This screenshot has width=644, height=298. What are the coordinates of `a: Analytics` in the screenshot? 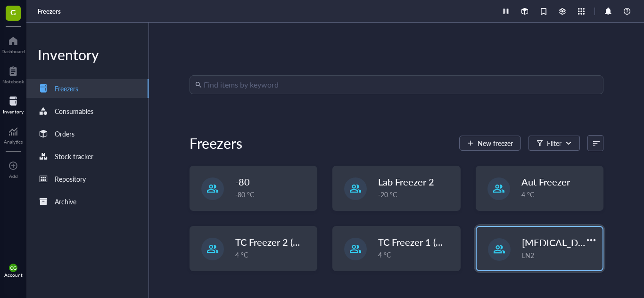 It's located at (13, 134).